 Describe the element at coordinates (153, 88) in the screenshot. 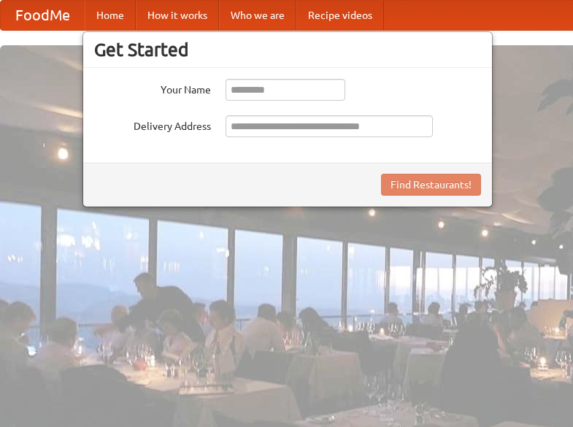

I see `label: Your Name` at that location.